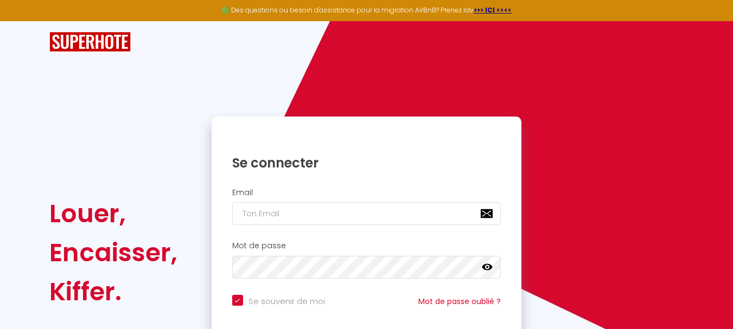 This screenshot has width=733, height=329. What do you see at coordinates (367, 214) in the screenshot?
I see `input: Ton Email` at bounding box center [367, 214].